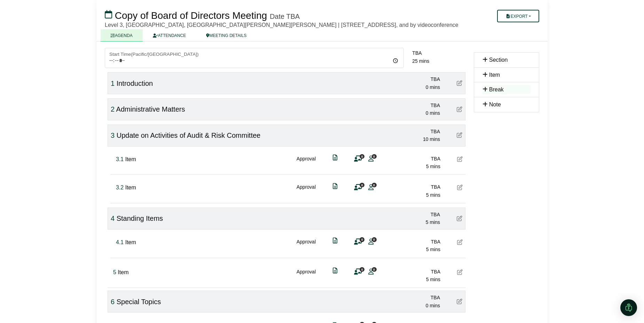  I want to click on div: Date TBA, so click(285, 16).